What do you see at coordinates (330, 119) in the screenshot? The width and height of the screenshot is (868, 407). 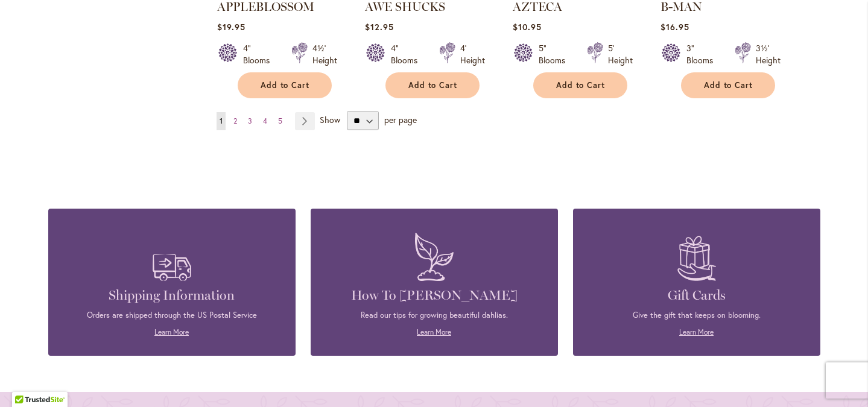 I see `span: Show` at bounding box center [330, 119].